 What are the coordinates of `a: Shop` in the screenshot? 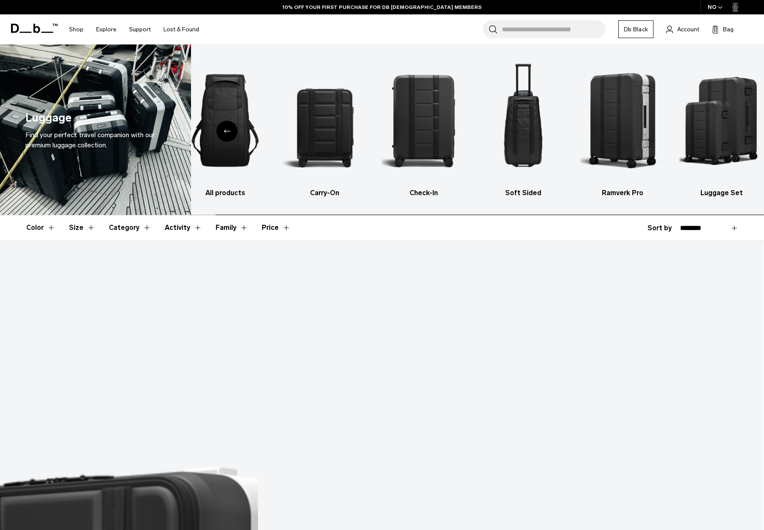 It's located at (76, 29).